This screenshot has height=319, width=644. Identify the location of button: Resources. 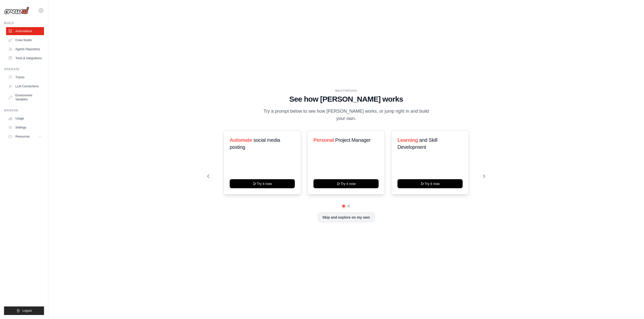
(25, 136).